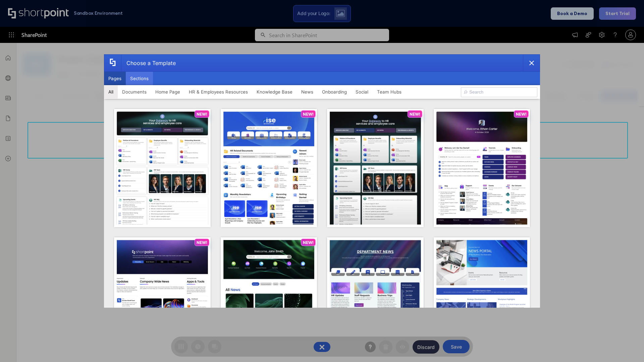 This screenshot has height=362, width=644. Describe the element at coordinates (389, 92) in the screenshot. I see `button: Team Hubs` at that location.